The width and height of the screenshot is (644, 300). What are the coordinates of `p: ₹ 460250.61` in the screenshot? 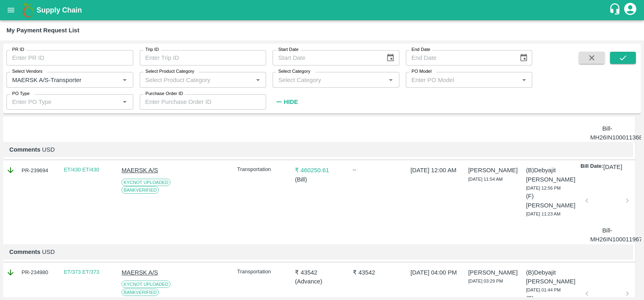 It's located at (319, 170).